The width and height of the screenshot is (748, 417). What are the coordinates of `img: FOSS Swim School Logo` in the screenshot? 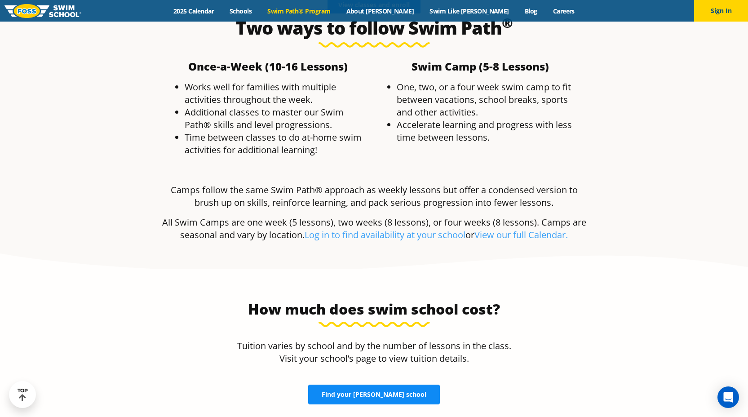 It's located at (43, 11).